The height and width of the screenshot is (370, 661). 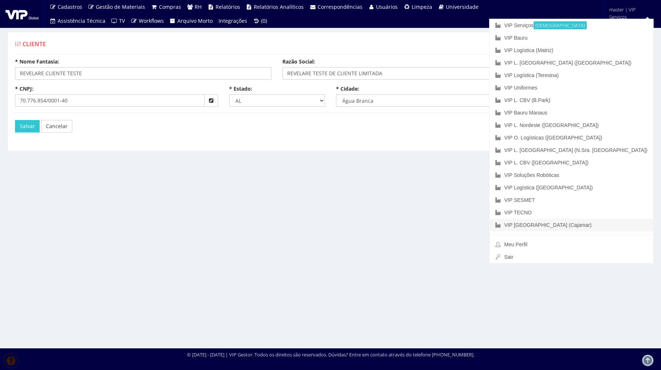 What do you see at coordinates (81, 21) in the screenshot?
I see `span: Assistência Técnica` at bounding box center [81, 21].